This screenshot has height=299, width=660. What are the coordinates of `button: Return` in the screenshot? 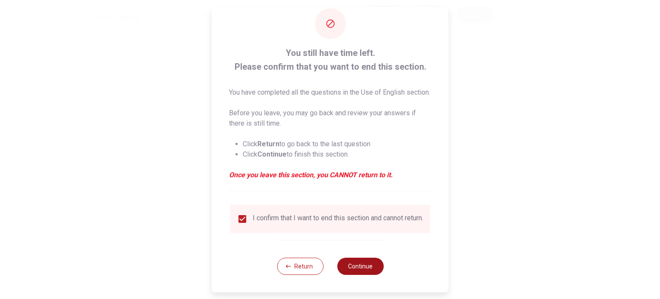 It's located at (300, 266).